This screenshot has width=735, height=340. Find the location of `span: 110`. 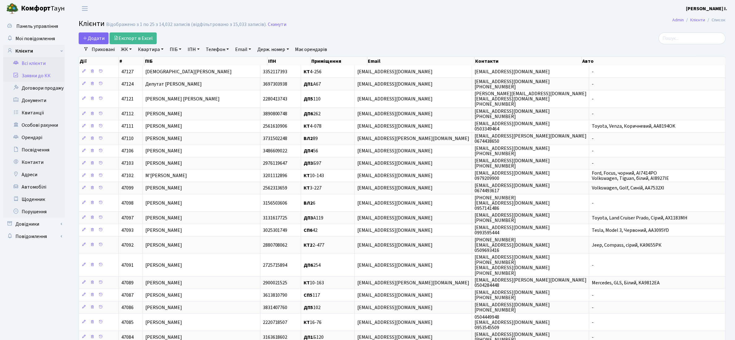

span: 110 is located at coordinates (312, 99).